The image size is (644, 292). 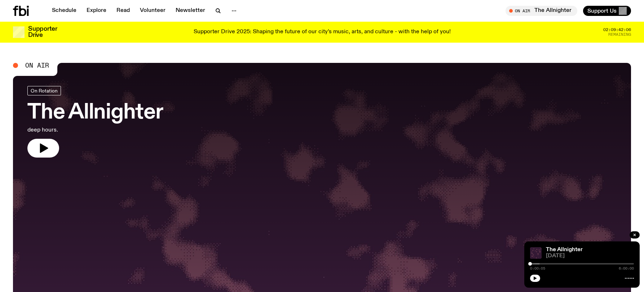 What do you see at coordinates (322, 32) in the screenshot?
I see `p: Supporter Drive 2025: Shaping the future of our city’s music, arts, and culture - with the help o...` at bounding box center [322, 32].